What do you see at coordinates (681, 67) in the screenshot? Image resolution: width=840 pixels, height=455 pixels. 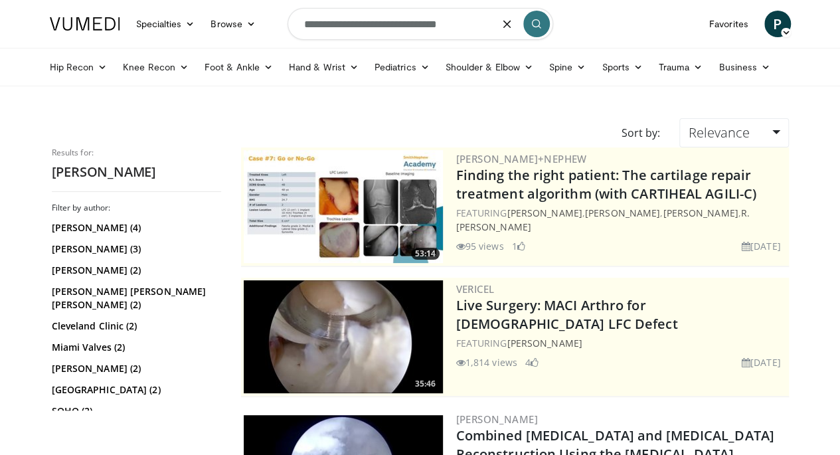 I see `a: Trauma` at bounding box center [681, 67].